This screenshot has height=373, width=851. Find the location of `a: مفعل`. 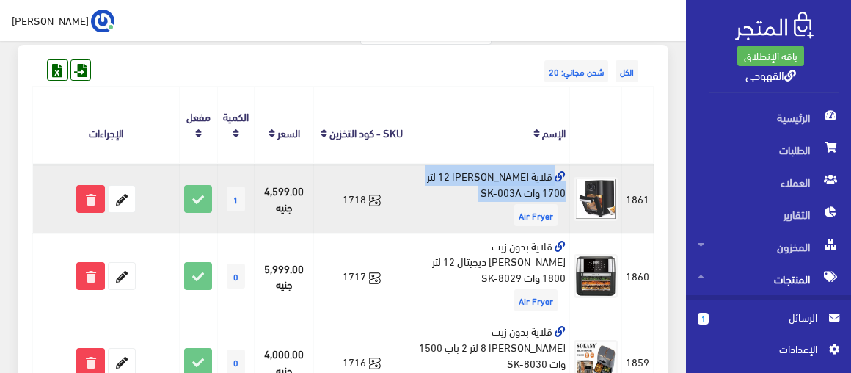

a: مفعل is located at coordinates (198, 116).